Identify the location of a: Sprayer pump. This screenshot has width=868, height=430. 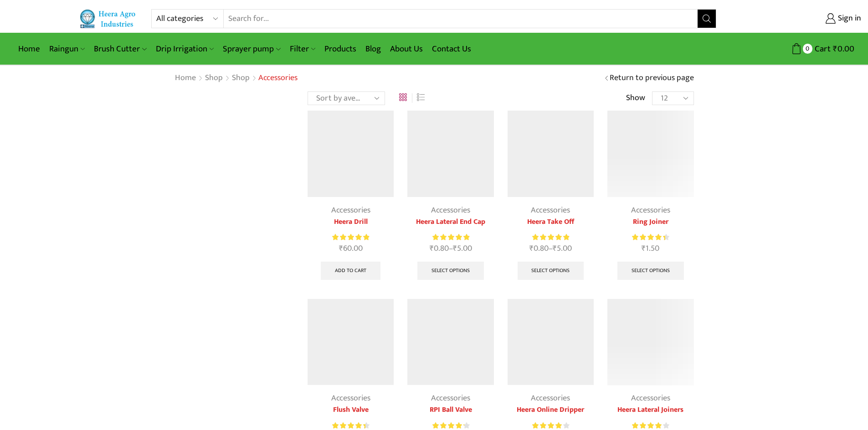
(252, 49).